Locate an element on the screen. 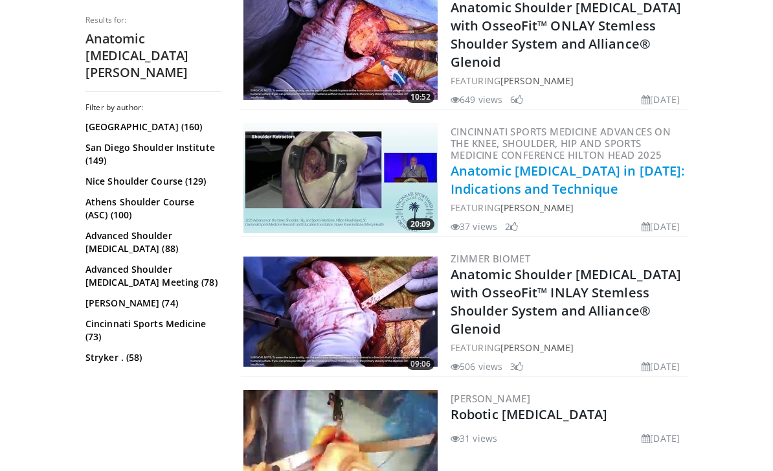 This screenshot has width=773, height=471. li: 2 is located at coordinates (512, 226).